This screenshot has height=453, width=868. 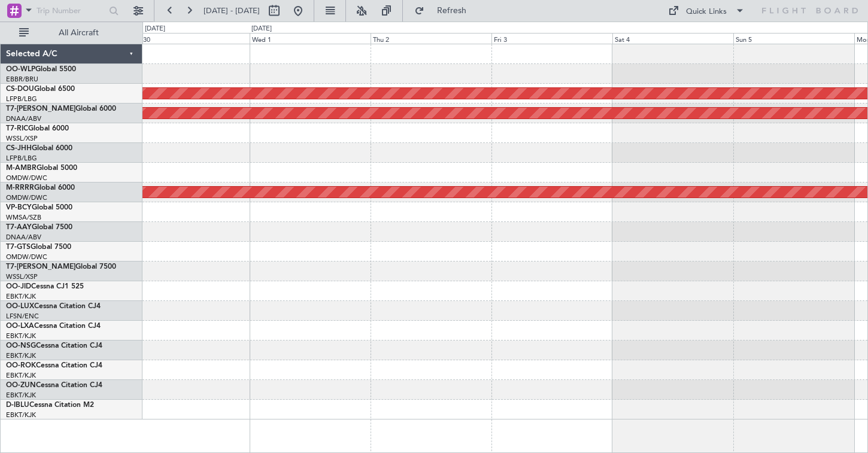 I want to click on a: VP-BCYGlobal 5000, so click(x=39, y=207).